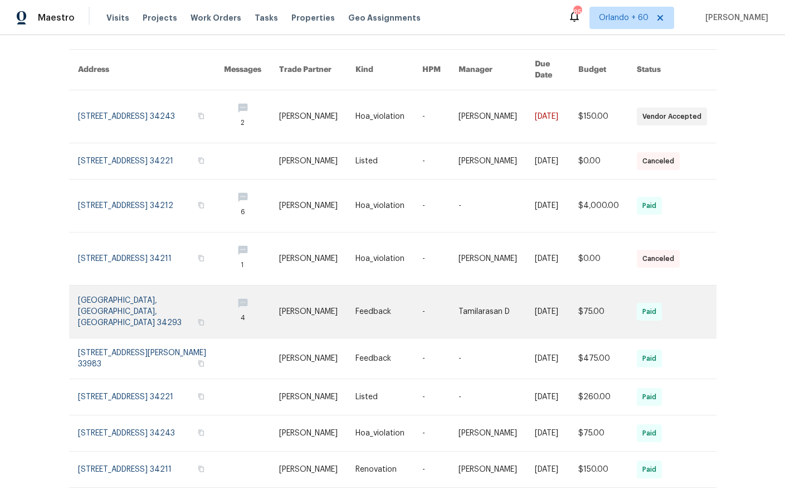 The width and height of the screenshot is (785, 489). Describe the element at coordinates (624, 18) in the screenshot. I see `span: Orlando + 60` at that location.